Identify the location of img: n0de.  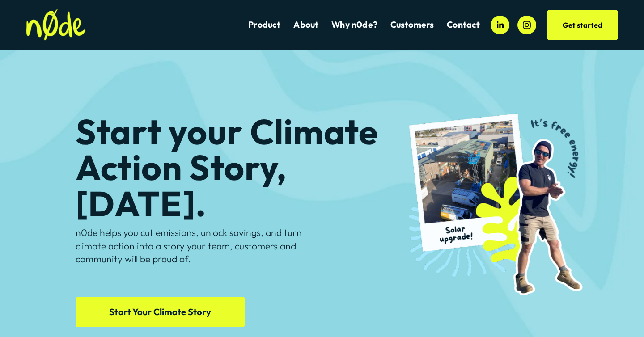
(56, 25).